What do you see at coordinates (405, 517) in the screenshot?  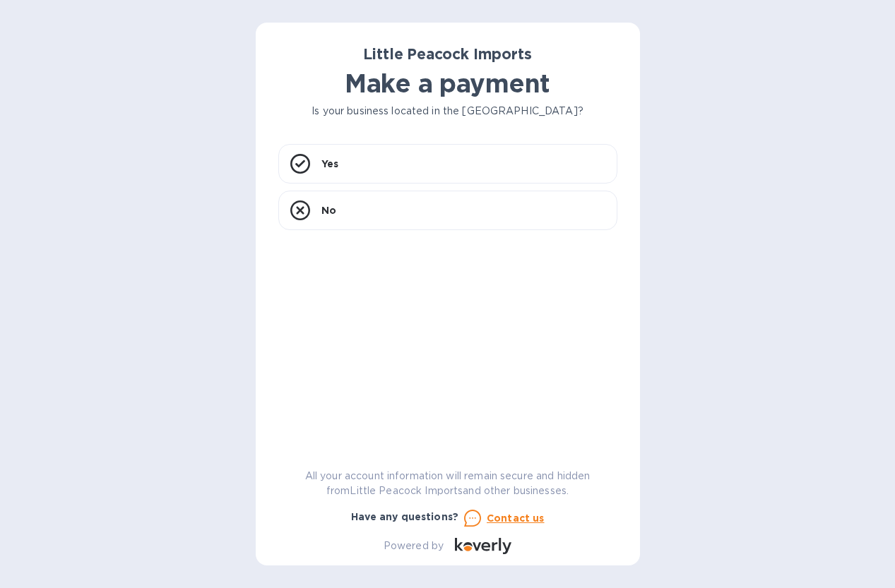 I see `b: Have any questions?` at bounding box center [405, 517].